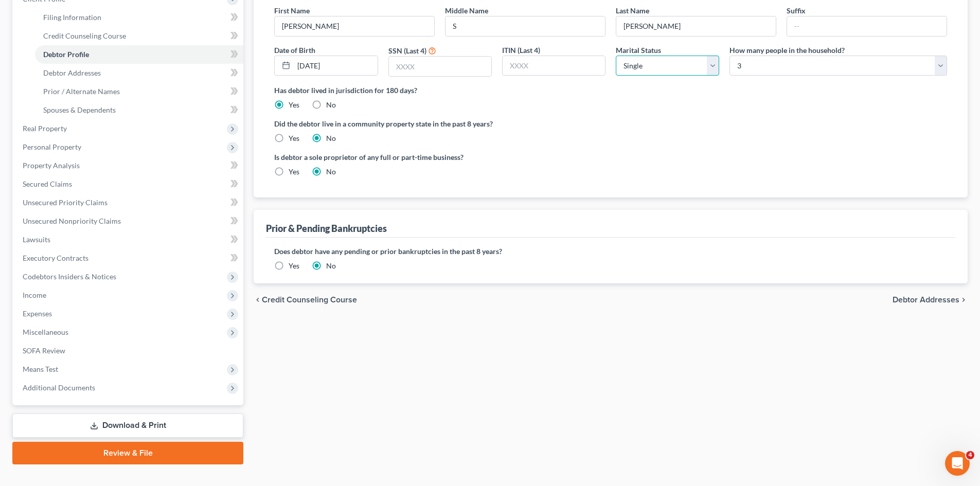  I want to click on label: Marital Status, so click(638, 50).